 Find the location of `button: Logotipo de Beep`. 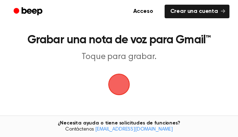

button: Logotipo de Beep is located at coordinates (119, 84).